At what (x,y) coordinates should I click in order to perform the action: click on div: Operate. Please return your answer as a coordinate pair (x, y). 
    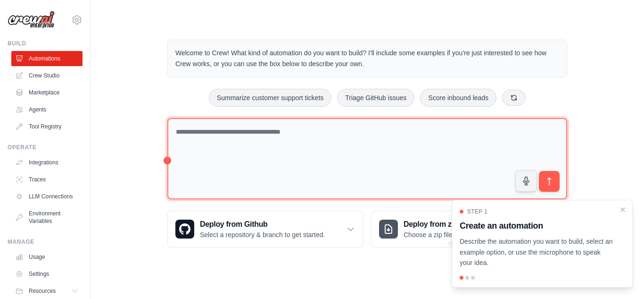
    Looking at the image, I should click on (45, 147).